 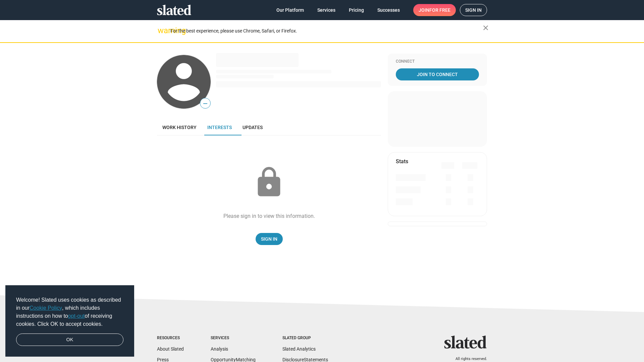 What do you see at coordinates (162, 31) in the screenshot?
I see `mat-icon: warning` at bounding box center [162, 31].